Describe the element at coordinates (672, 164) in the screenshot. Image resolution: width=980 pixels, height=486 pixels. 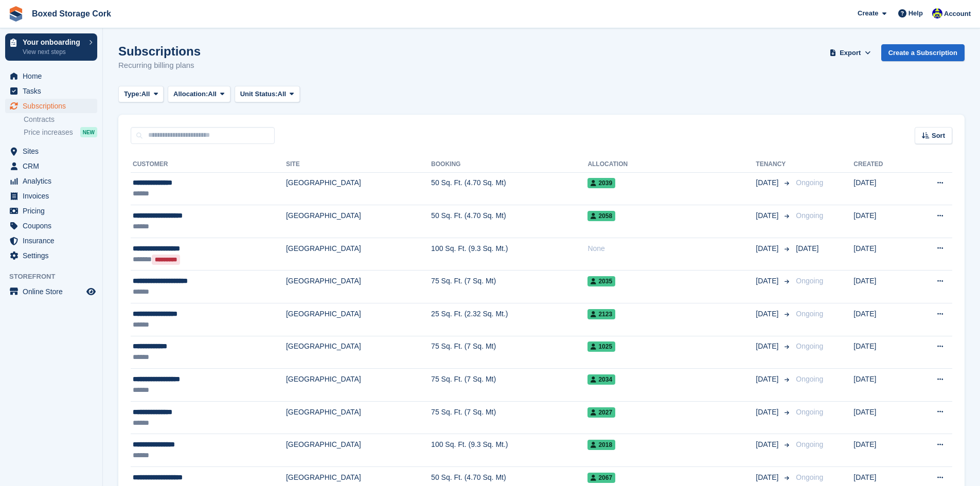
I see `th: Allocation` at that location.